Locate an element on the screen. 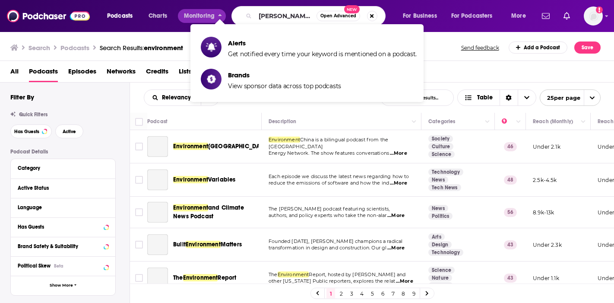  span: Logged in as kirstycam is located at coordinates (593, 16).